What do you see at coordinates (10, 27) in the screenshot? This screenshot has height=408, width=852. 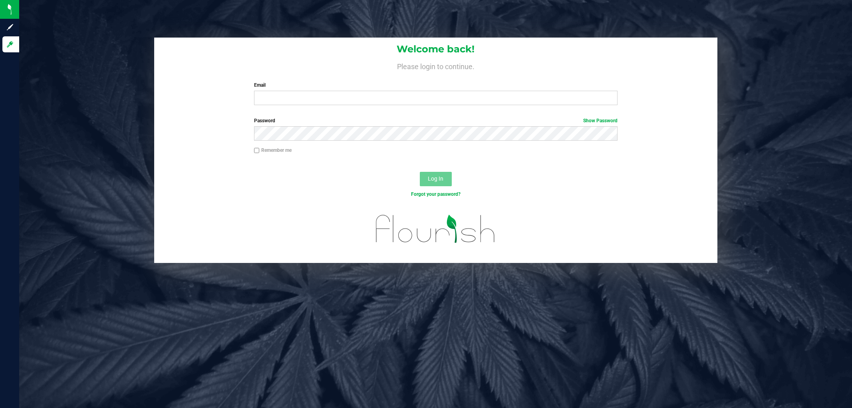 I see `inline-svg: Sign up` at bounding box center [10, 27].